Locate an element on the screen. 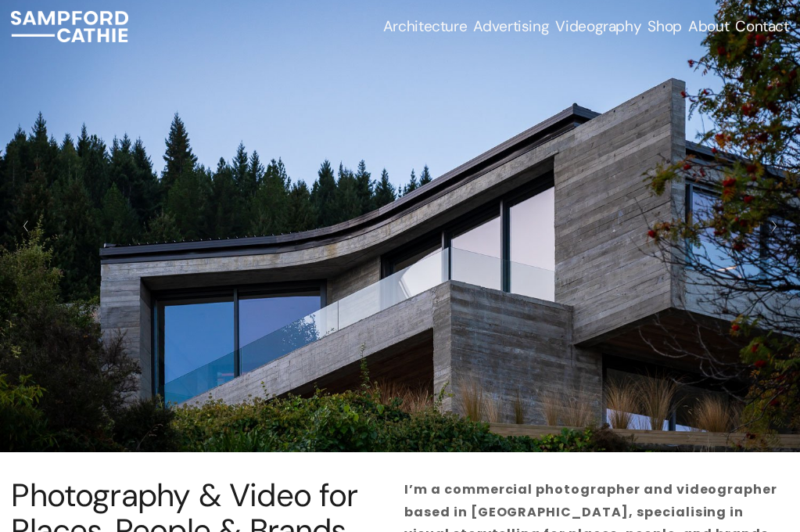 The height and width of the screenshot is (532, 800). img: Sampford Cathie Photo + Video is located at coordinates (69, 27).